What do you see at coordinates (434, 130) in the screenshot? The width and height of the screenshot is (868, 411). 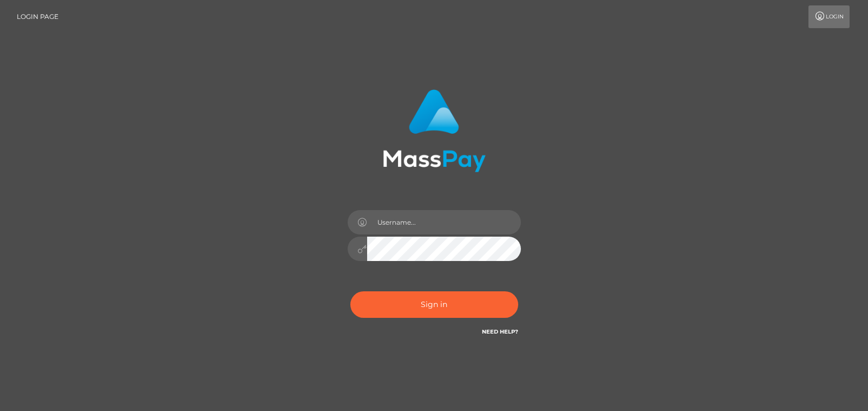 I see `img: MassPay Login` at bounding box center [434, 130].